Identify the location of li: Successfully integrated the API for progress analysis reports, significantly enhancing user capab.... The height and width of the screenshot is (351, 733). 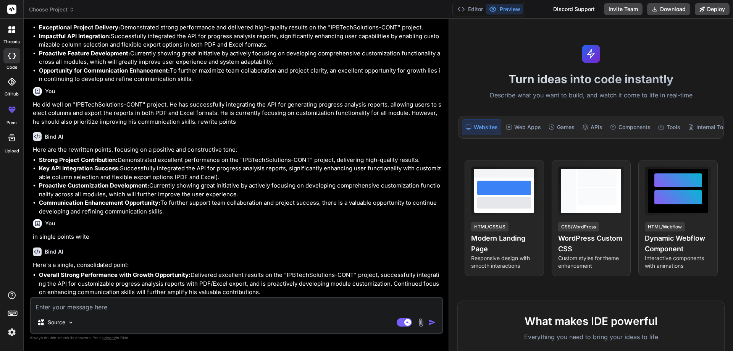
(240, 40).